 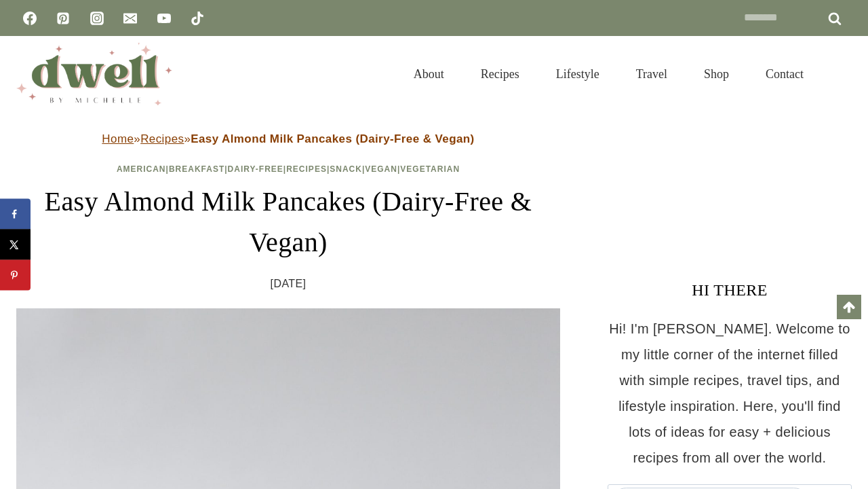 I want to click on a: Travel, so click(x=651, y=74).